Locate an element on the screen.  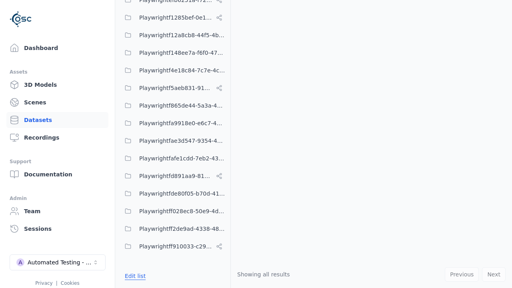
a: Scenes is located at coordinates (57, 102).